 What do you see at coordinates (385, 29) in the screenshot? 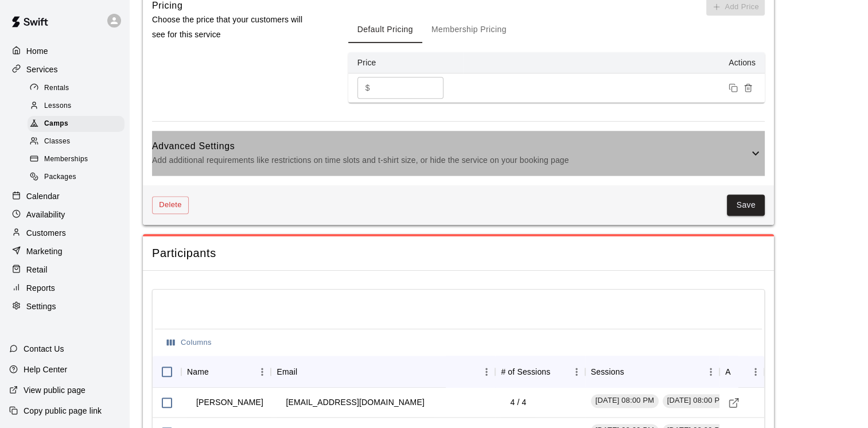
I see `button: Default Pricing` at bounding box center [385, 29].